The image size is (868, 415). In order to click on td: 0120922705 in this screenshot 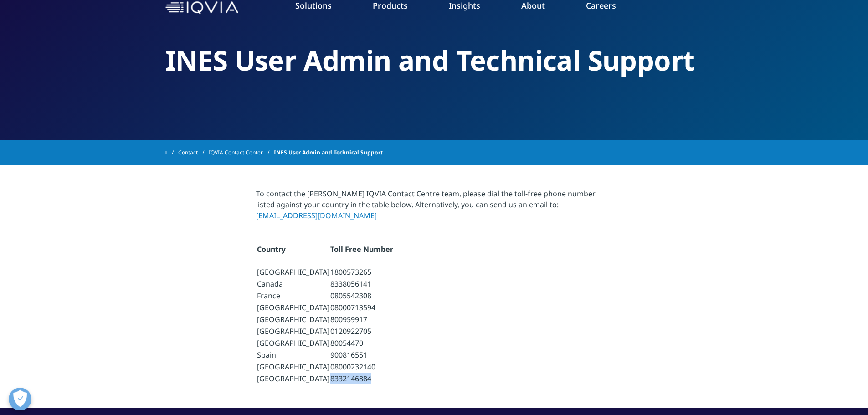, I will do `click(362, 331)`.